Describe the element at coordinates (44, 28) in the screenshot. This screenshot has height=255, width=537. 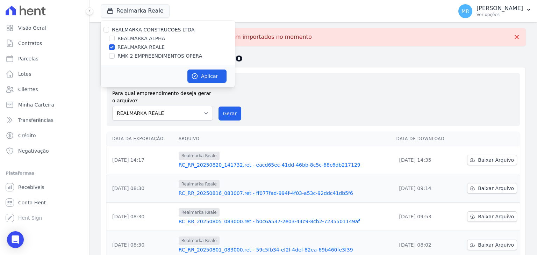
I see `a: Visão Geral` at that location.